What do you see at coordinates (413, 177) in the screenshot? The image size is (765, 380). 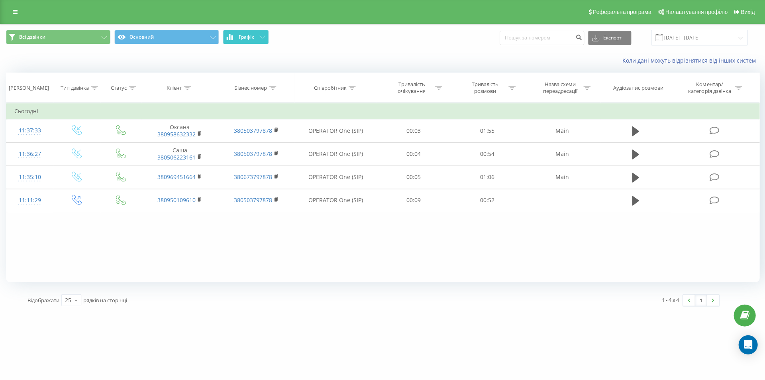 I see `td: 00:05` at bounding box center [413, 177].